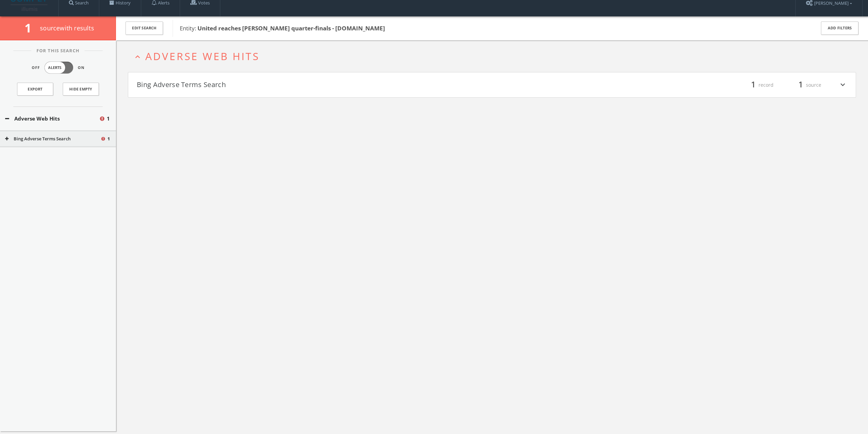 This screenshot has height=434, width=868. Describe the element at coordinates (81, 68) in the screenshot. I see `span: On` at that location.